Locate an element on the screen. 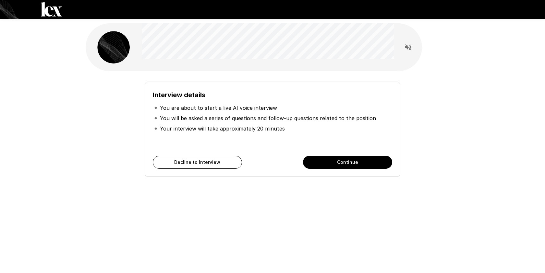 The width and height of the screenshot is (545, 273). b: Interview details is located at coordinates (179, 95).